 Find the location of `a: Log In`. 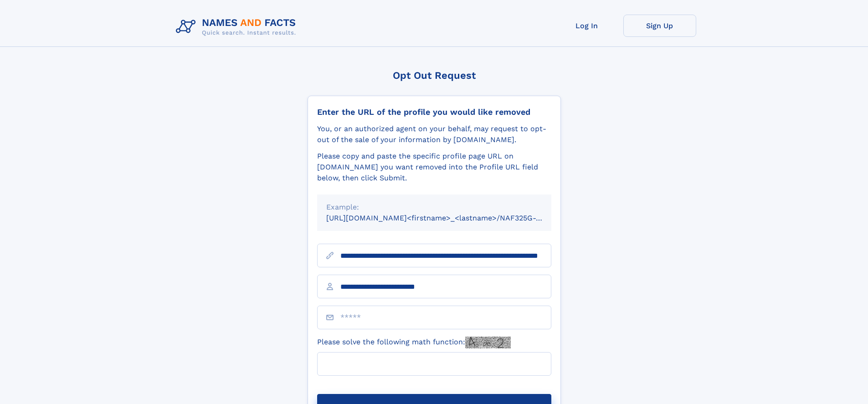

a: Log In is located at coordinates (587, 25).